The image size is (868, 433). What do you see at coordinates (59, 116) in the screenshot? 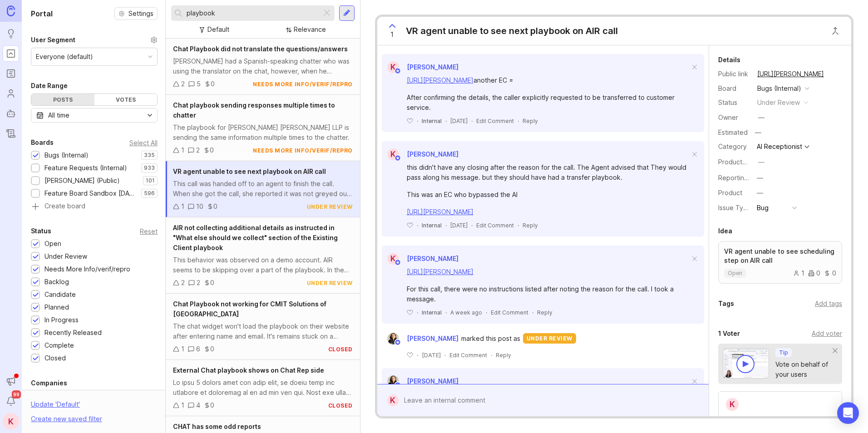
I see `div: All time` at bounding box center [59, 116].